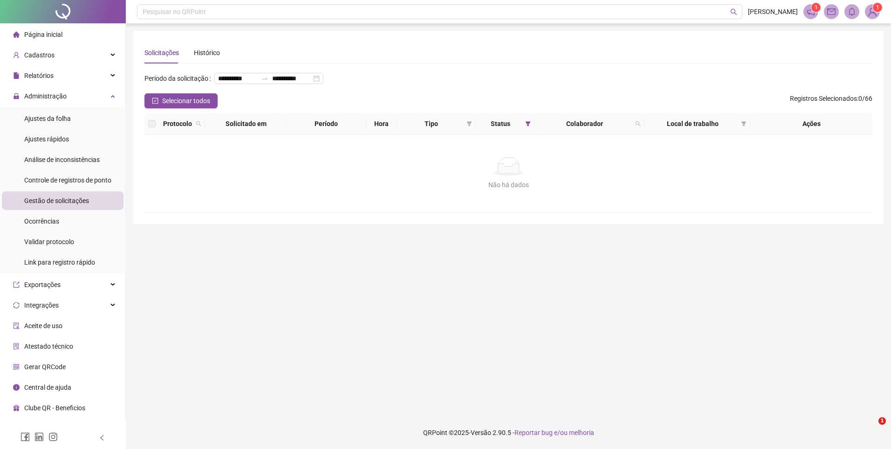 This screenshot has height=449, width=891. What do you see at coordinates (56, 200) in the screenshot?
I see `span: Gestão de solicitações` at bounding box center [56, 200].